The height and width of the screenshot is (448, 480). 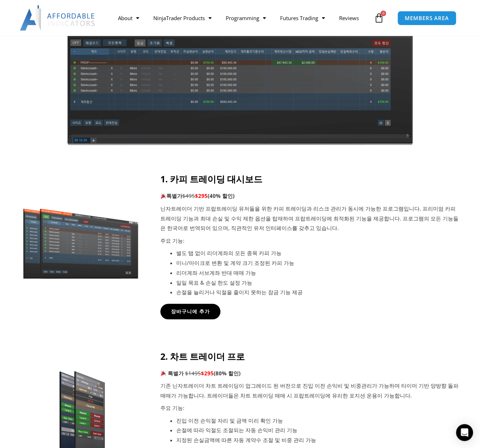 What do you see at coordinates (190, 311) in the screenshot?
I see `a: 장바구니에 추가` at bounding box center [190, 311].